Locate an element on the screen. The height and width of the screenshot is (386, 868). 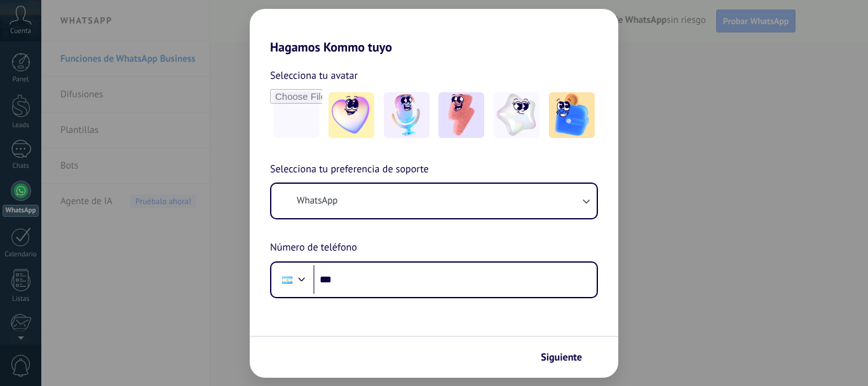
button: WhatsApp is located at coordinates (434, 201).